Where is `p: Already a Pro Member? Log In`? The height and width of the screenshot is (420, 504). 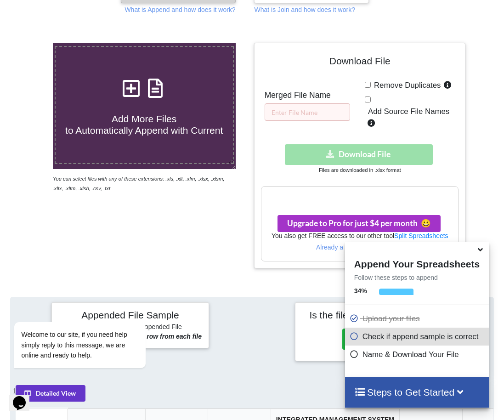
p: Already a Pro Member? Log In is located at coordinates (359, 247).